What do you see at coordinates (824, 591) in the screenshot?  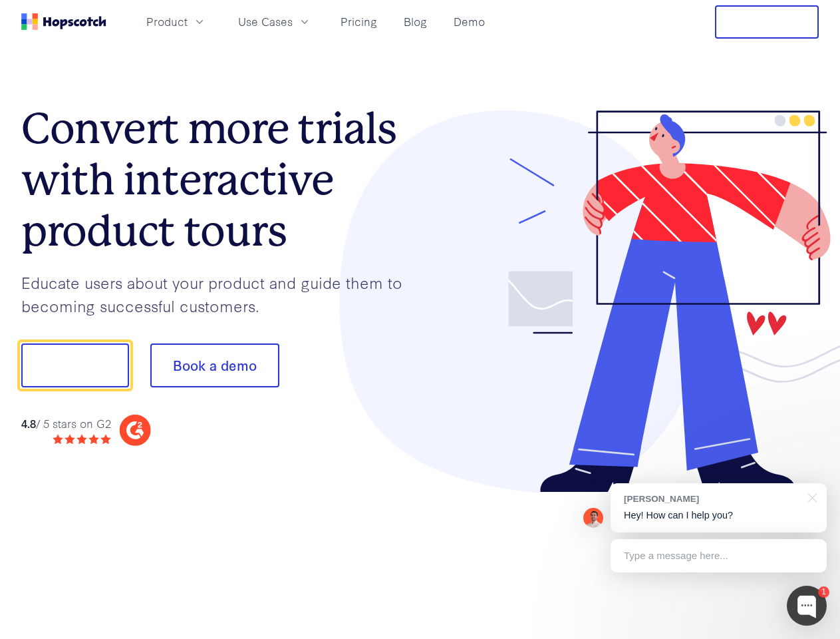 I see `div: 1` at bounding box center [824, 591].